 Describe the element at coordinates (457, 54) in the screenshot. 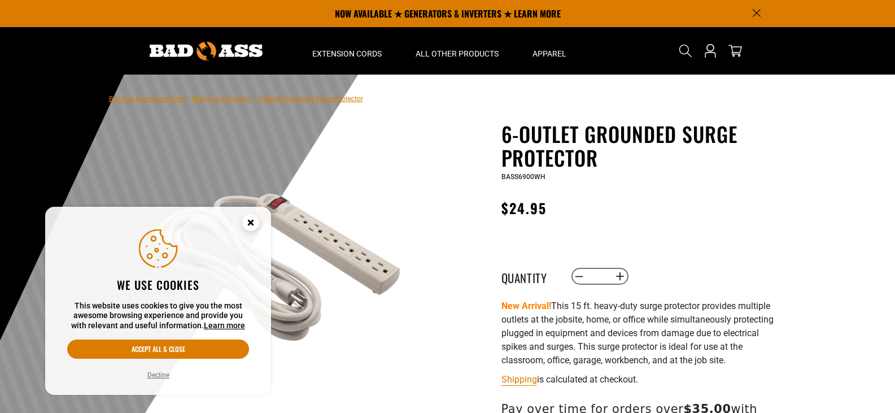

I see `span: All Other Products` at that location.